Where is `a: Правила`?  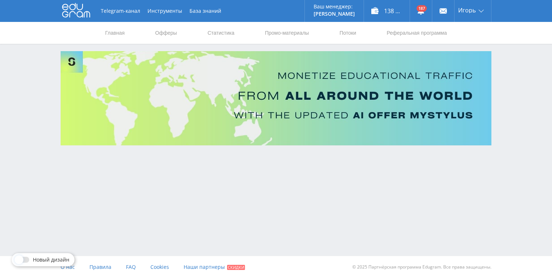 a: Правила is located at coordinates (100, 267).